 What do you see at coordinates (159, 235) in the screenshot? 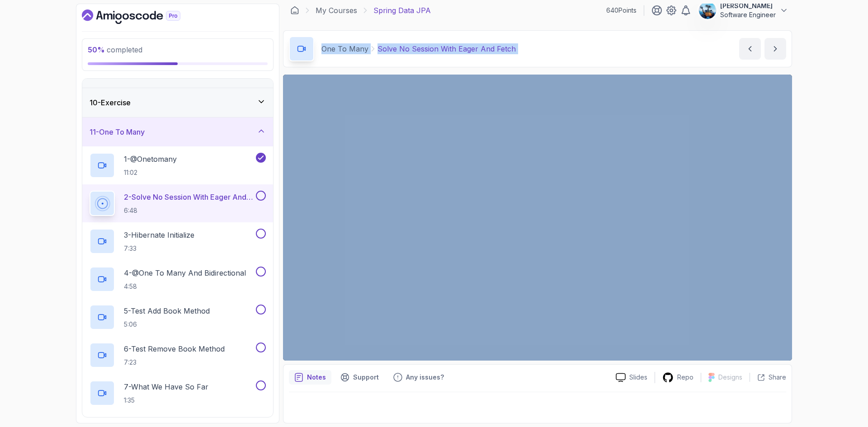
I see `p: 3 - Hibernate Initialize` at bounding box center [159, 235].